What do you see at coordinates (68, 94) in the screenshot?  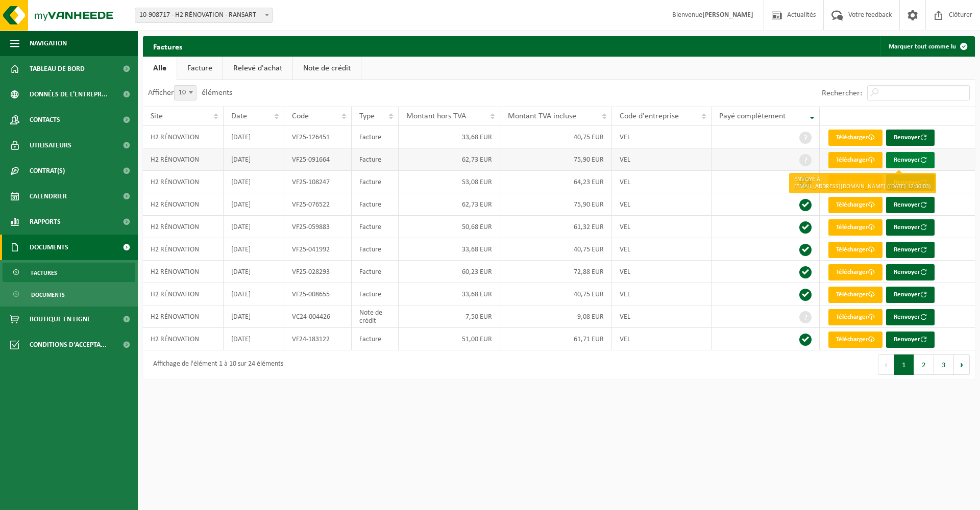 I see `span: Données de l'entrepr...` at bounding box center [68, 94].